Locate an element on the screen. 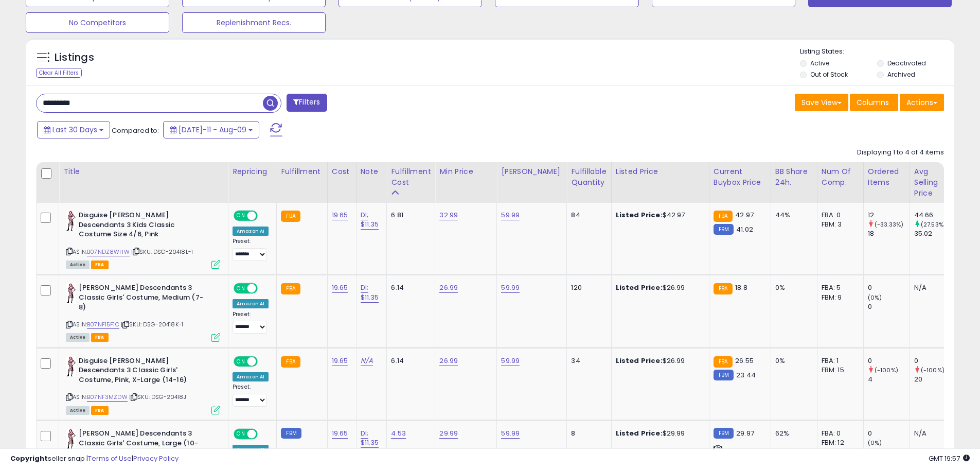 This screenshot has width=980, height=469. button: No Competitors is located at coordinates (97, 22).